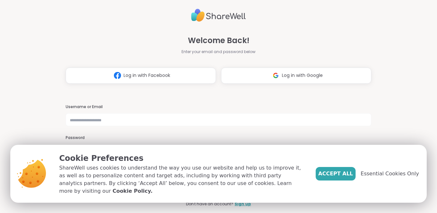 This screenshot has height=213, width=437. Describe the element at coordinates (210, 204) in the screenshot. I see `span: Don't have an account?` at that location.